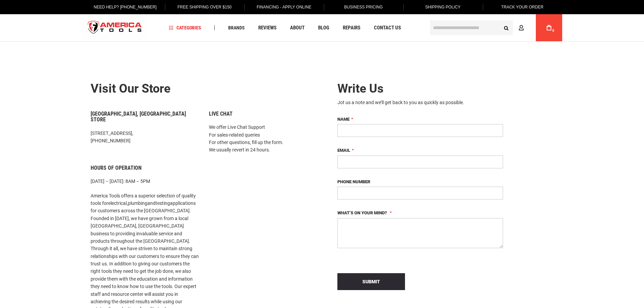 This screenshot has height=308, width=644. What do you see at coordinates (549, 28) in the screenshot?
I see `a: 0` at bounding box center [549, 28].